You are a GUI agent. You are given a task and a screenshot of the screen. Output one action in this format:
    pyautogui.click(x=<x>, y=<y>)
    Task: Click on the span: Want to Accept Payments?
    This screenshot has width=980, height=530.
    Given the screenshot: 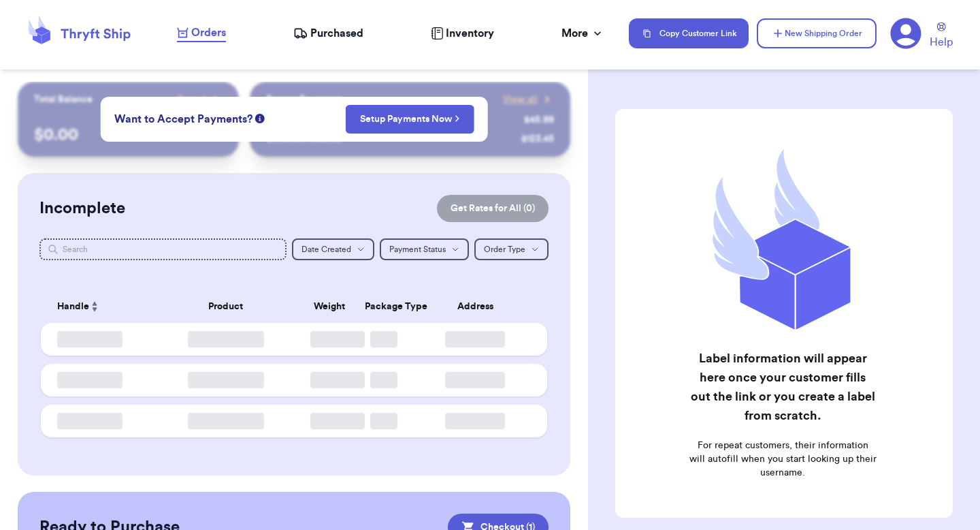 What is the action you would take?
    pyautogui.click(x=184, y=119)
    